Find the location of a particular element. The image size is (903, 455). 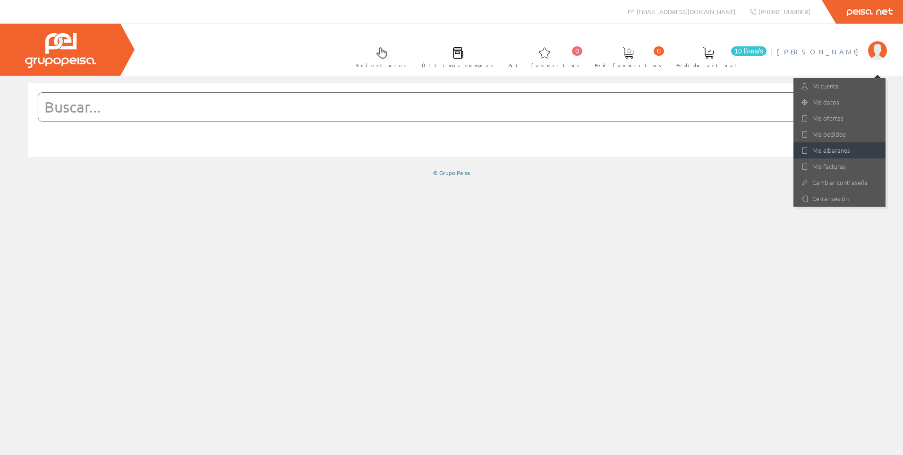

input: Buscar... is located at coordinates (440, 107).